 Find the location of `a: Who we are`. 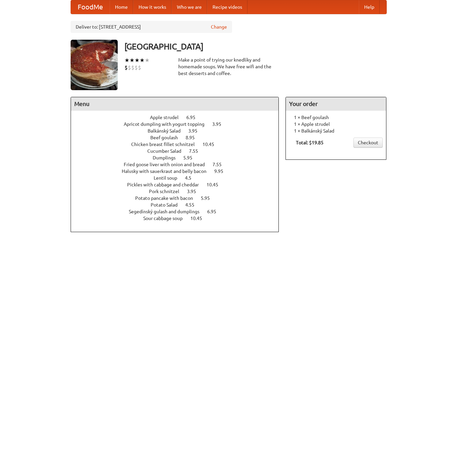

a: Who we are is located at coordinates (190, 7).